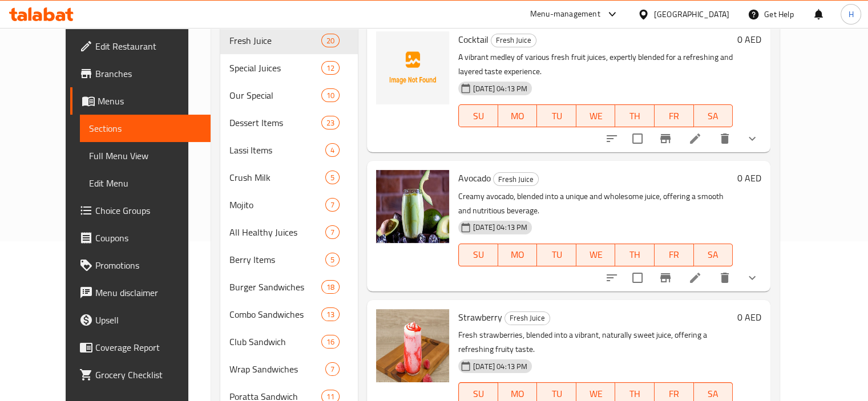  Describe the element at coordinates (289, 287) in the screenshot. I see `div: Burger Sandwiches18` at that location.